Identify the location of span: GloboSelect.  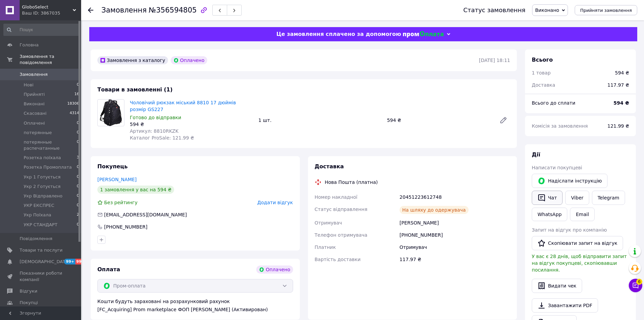
(47, 7).